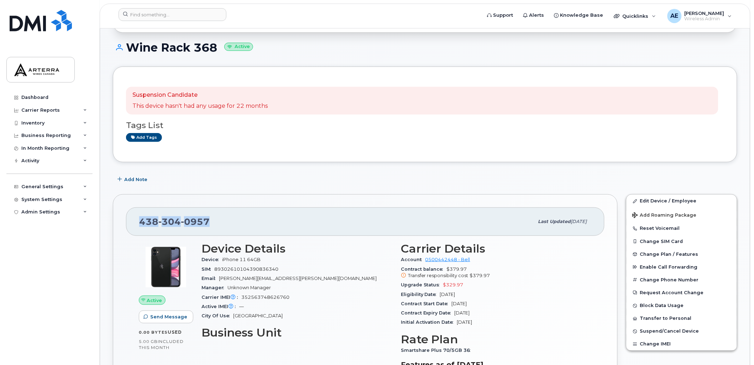 This screenshot has height=365, width=754. Describe the element at coordinates (682, 344) in the screenshot. I see `button: Change IMEI` at that location.